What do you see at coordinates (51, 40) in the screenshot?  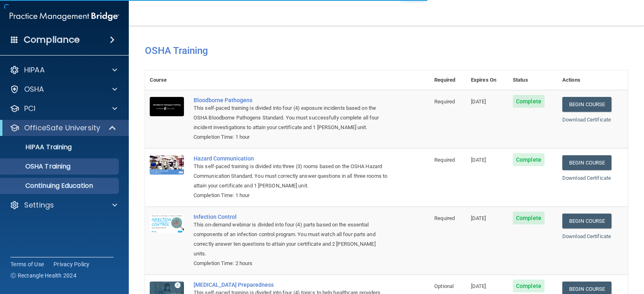 I see `h4: Compliance` at bounding box center [51, 40].